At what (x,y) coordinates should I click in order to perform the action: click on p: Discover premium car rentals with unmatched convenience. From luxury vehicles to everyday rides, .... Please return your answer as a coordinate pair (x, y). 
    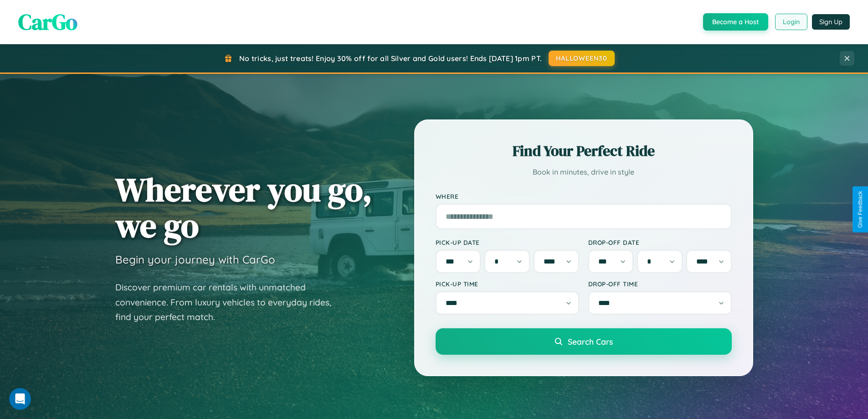
    Looking at the image, I should click on (229, 302).